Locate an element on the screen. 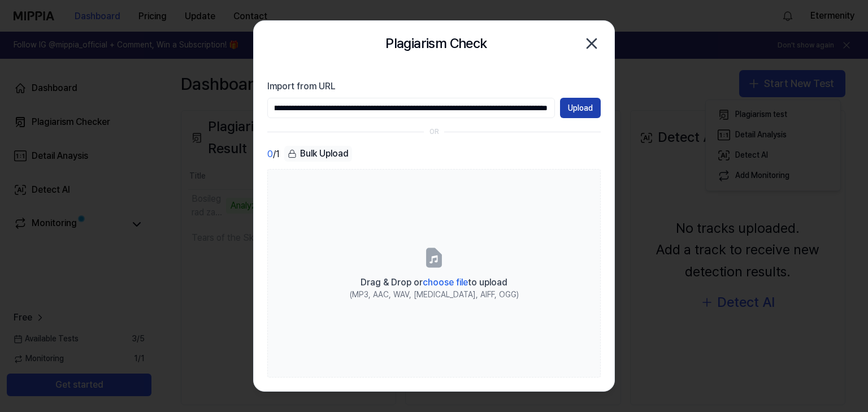  div: Bulk Upload is located at coordinates (318, 154).